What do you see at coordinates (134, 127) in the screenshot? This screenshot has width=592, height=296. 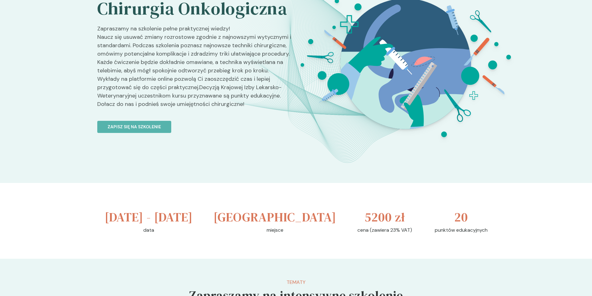 I see `button: Zapisz się na szkolenie` at bounding box center [134, 127].